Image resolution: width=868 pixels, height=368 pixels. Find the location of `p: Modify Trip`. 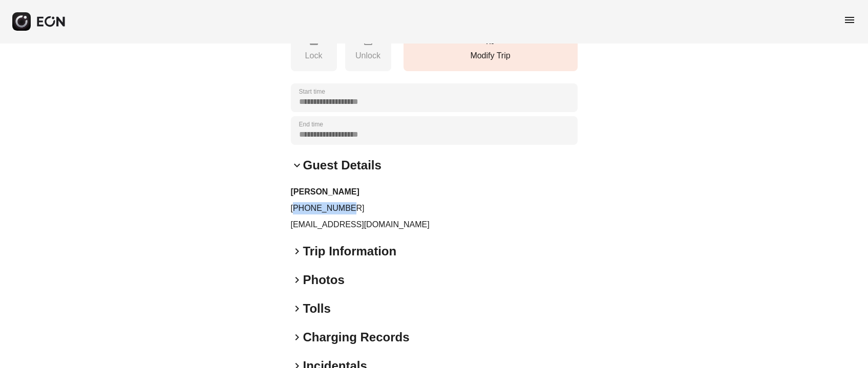

p: Modify Trip is located at coordinates (490, 56).